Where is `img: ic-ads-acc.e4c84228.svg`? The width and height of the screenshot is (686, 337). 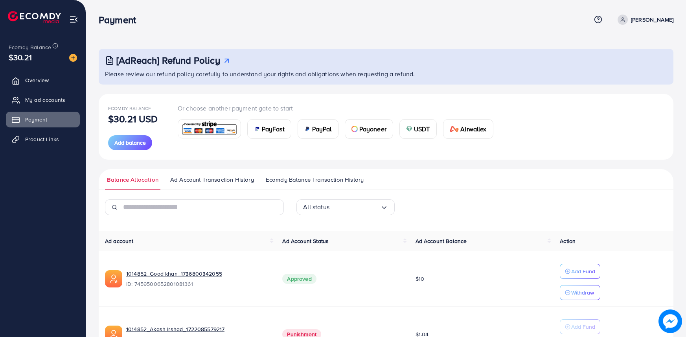 img: ic-ads-acc.e4c84228.svg is located at coordinates (114, 279).